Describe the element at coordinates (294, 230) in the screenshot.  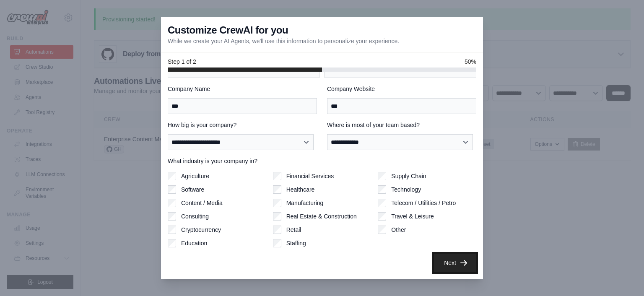
I see `label: Retail` at that location.